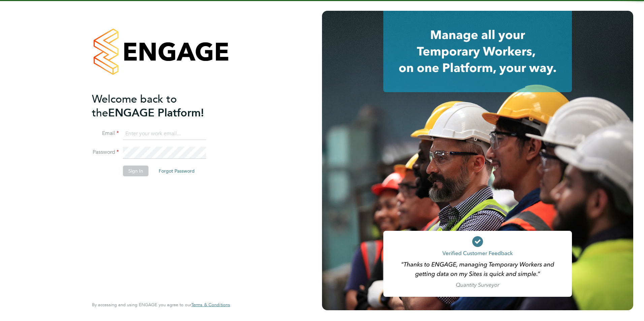  I want to click on span: Welcome back to the, so click(135, 106).